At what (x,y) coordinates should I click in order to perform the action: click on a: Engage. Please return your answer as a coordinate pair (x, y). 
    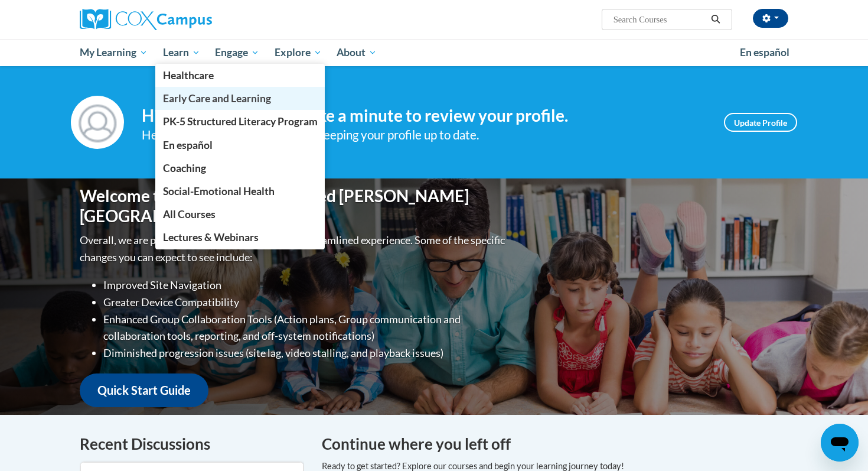
    Looking at the image, I should click on (237, 53).